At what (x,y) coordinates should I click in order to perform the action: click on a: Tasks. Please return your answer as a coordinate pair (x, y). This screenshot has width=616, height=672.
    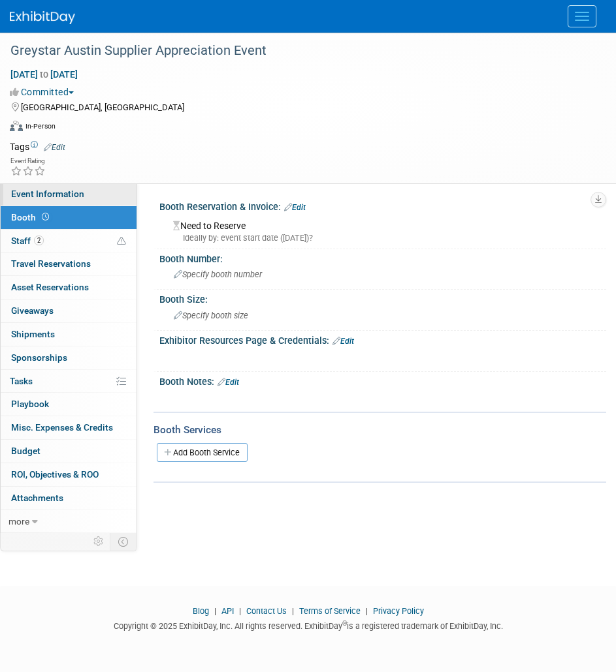
    Looking at the image, I should click on (68, 381).